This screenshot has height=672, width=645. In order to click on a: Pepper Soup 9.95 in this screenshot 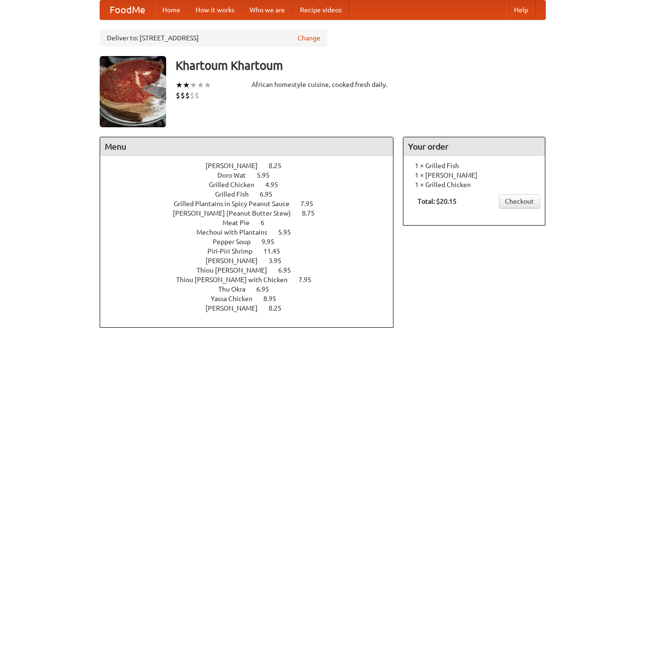, I will do `click(252, 242)`.